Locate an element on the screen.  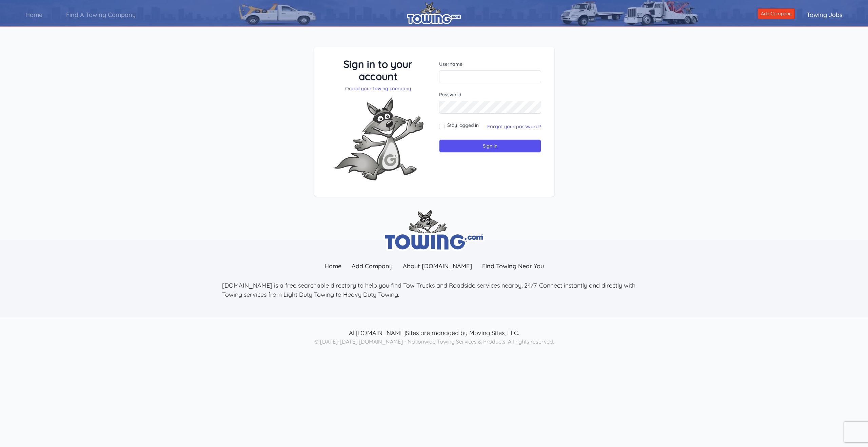
p: Or is located at coordinates (378, 88).